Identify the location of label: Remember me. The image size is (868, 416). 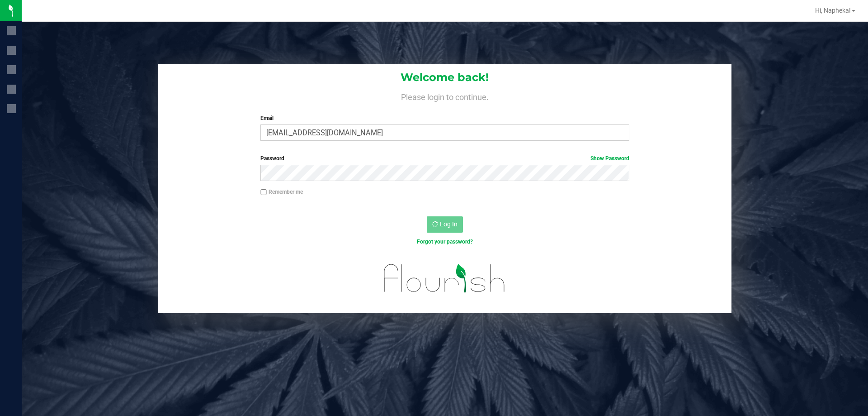
(282, 192).